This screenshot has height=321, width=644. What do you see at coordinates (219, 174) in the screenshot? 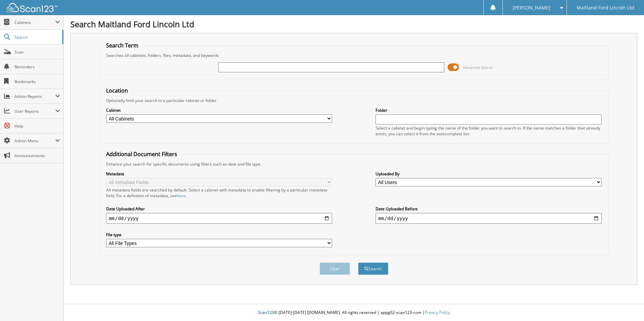
I see `label: Metadata` at bounding box center [219, 174].